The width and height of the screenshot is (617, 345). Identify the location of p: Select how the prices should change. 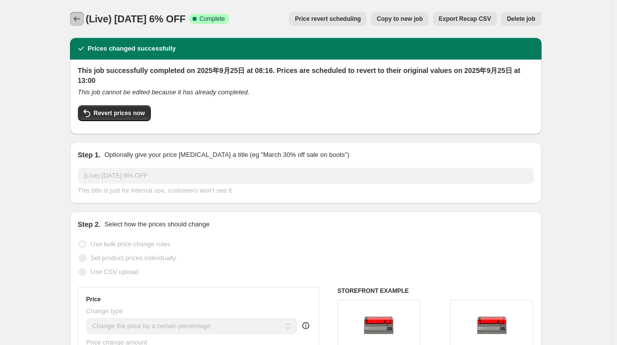
(157, 225).